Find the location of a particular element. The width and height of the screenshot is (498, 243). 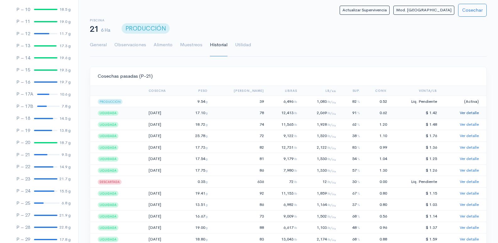

div: P – 16 is located at coordinates (23, 82).